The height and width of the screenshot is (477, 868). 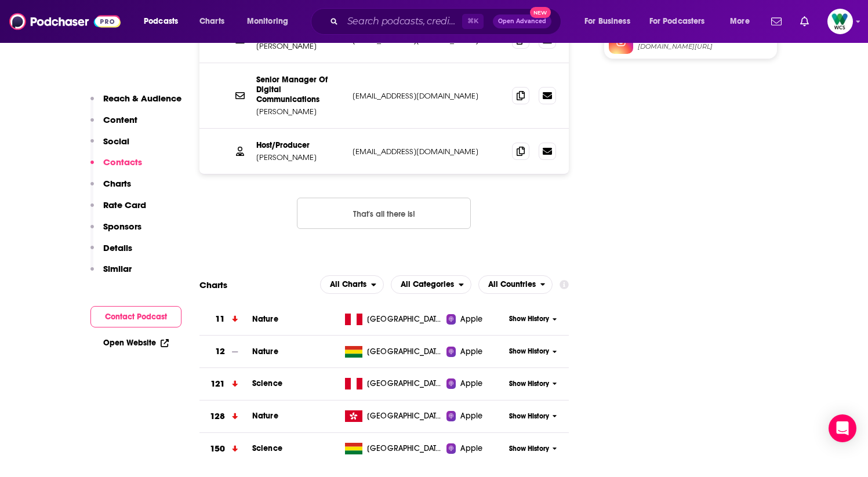 I want to click on span: Podcasts, so click(x=161, y=21).